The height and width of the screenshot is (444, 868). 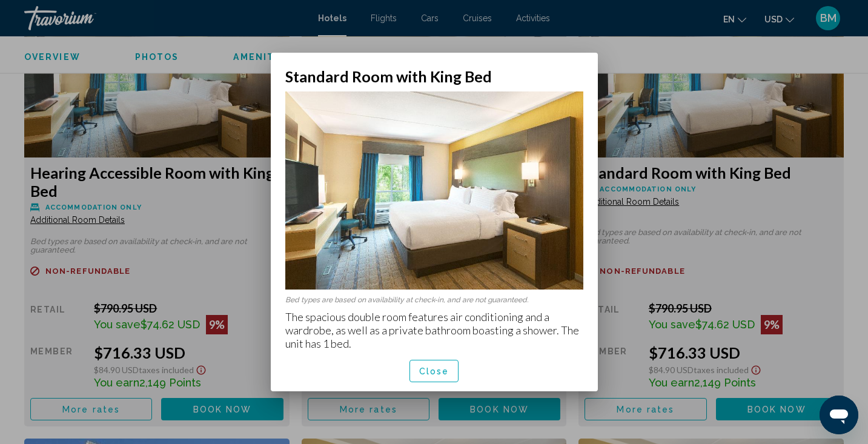 I want to click on p: The spacious double room features air conditioning and a wardrobe, as well as a private bathroom ..., so click(x=435, y=330).